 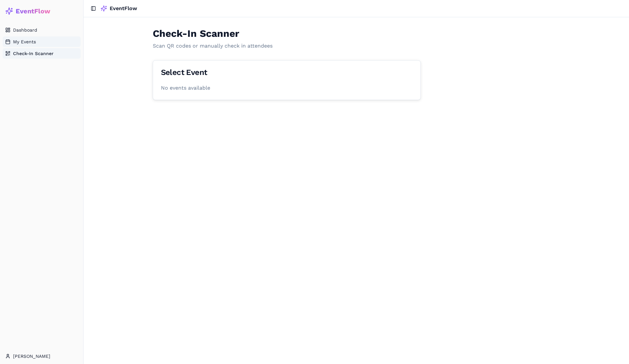 I want to click on p: Scan QR codes or manually check in attendees, so click(x=356, y=46).